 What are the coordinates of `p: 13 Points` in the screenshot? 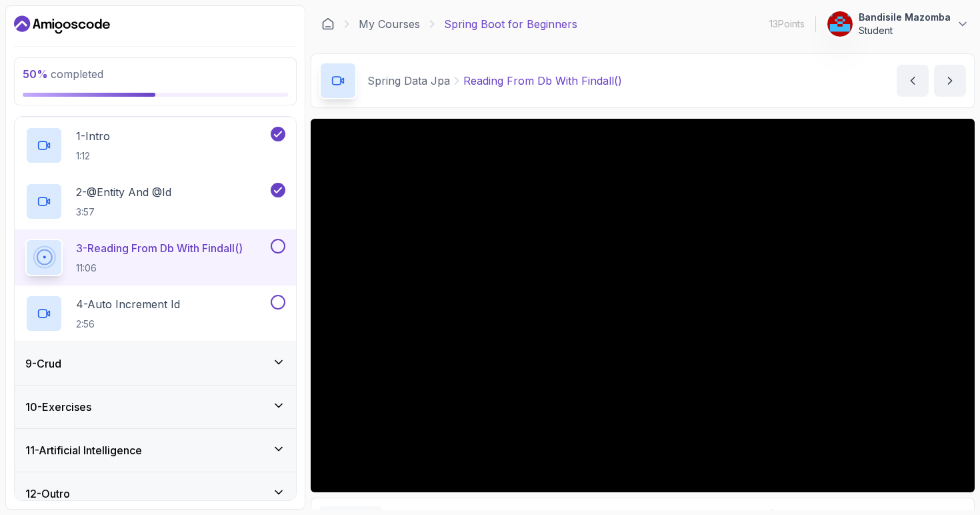 It's located at (786, 24).